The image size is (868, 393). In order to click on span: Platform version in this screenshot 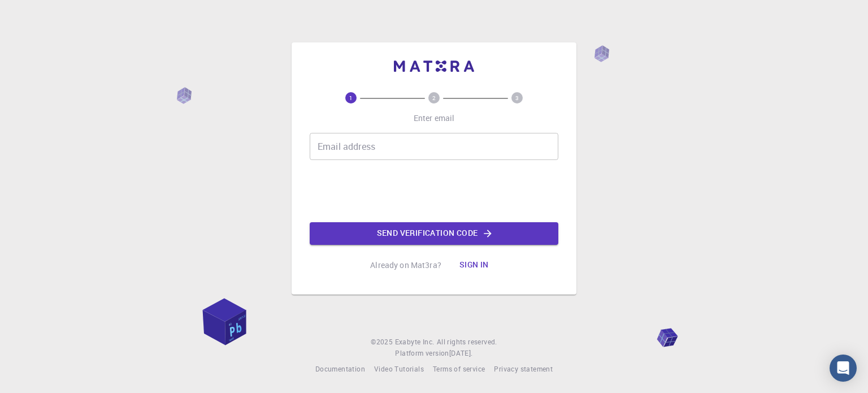, I will do `click(422, 354)`.